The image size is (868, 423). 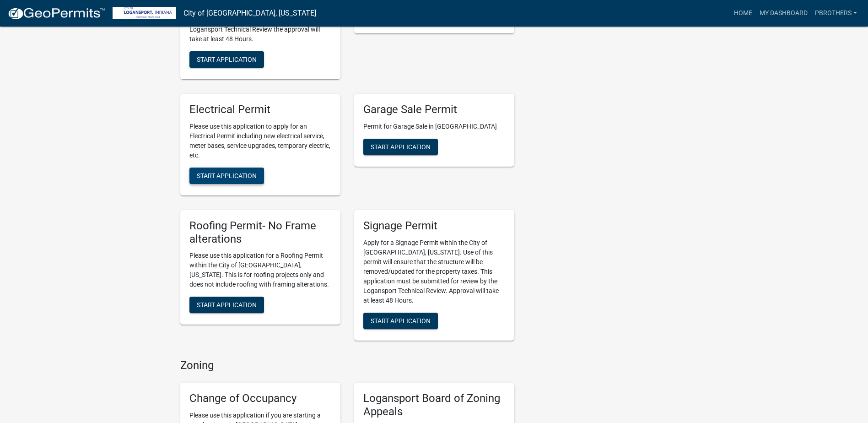 I want to click on h4: Zoning, so click(x=347, y=366).